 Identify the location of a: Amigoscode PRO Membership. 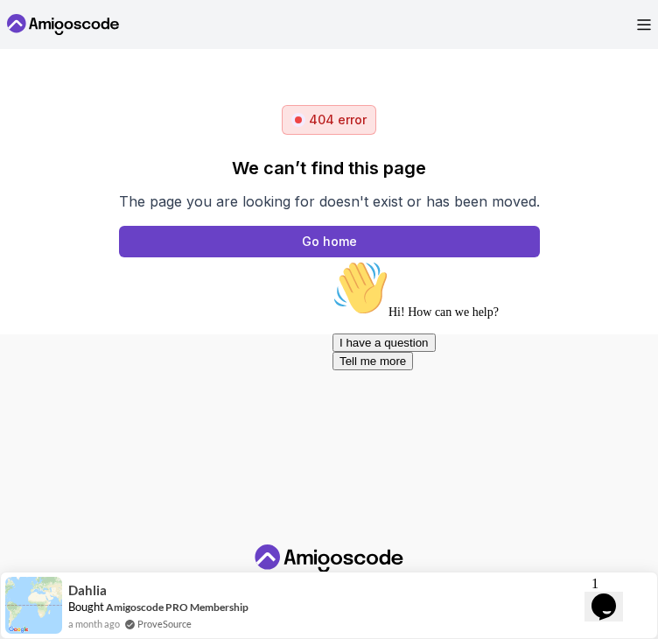
(177, 606).